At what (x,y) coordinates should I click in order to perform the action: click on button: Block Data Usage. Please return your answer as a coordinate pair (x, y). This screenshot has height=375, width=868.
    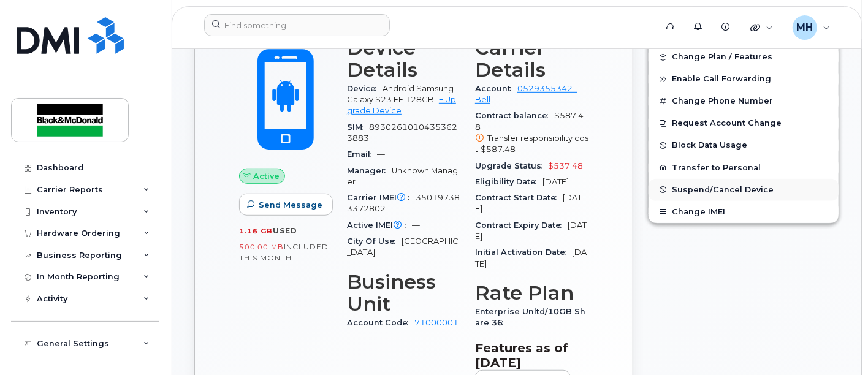
    Looking at the image, I should click on (743, 145).